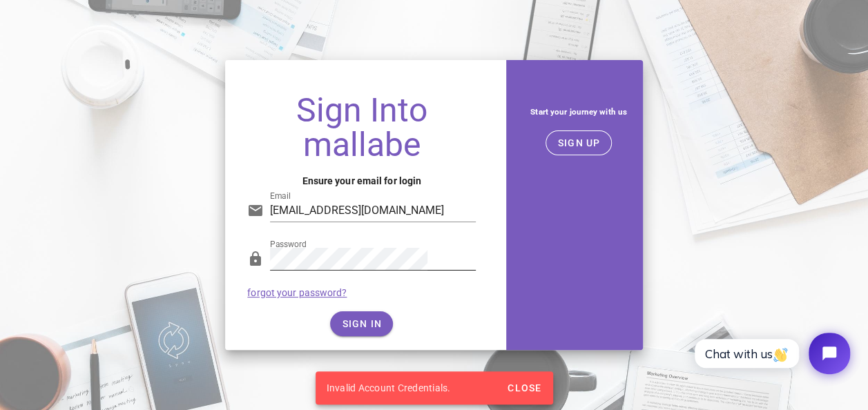 The height and width of the screenshot is (410, 868). What do you see at coordinates (361, 324) in the screenshot?
I see `span: SIGN IN` at bounding box center [361, 324].